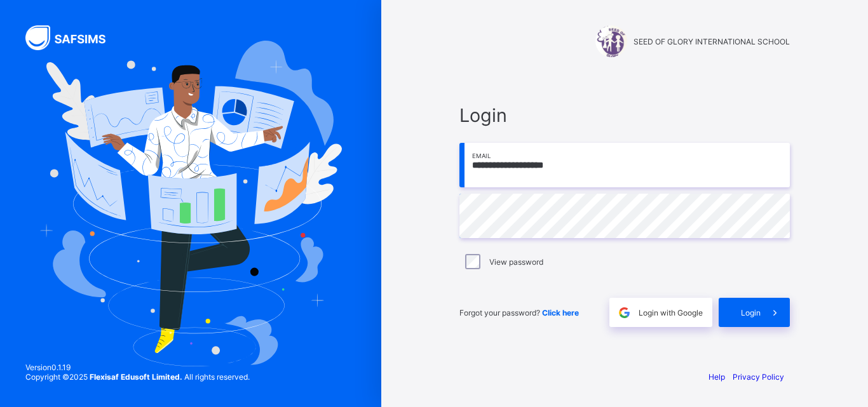 This screenshot has width=868, height=407. I want to click on span: SEED OF GLORY INTERNATIONAL SCHOOL, so click(712, 41).